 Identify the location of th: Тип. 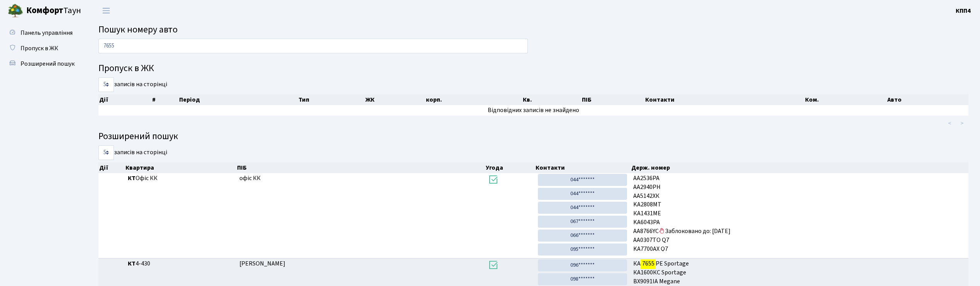
(331, 100).